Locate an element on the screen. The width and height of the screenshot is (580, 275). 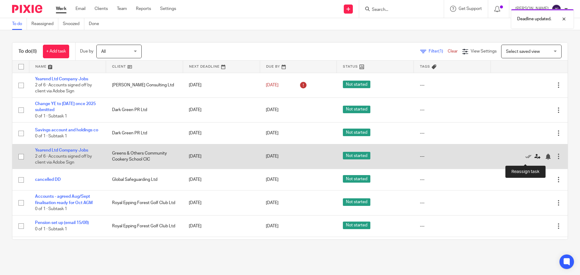
a: Clear is located at coordinates (453, 51).